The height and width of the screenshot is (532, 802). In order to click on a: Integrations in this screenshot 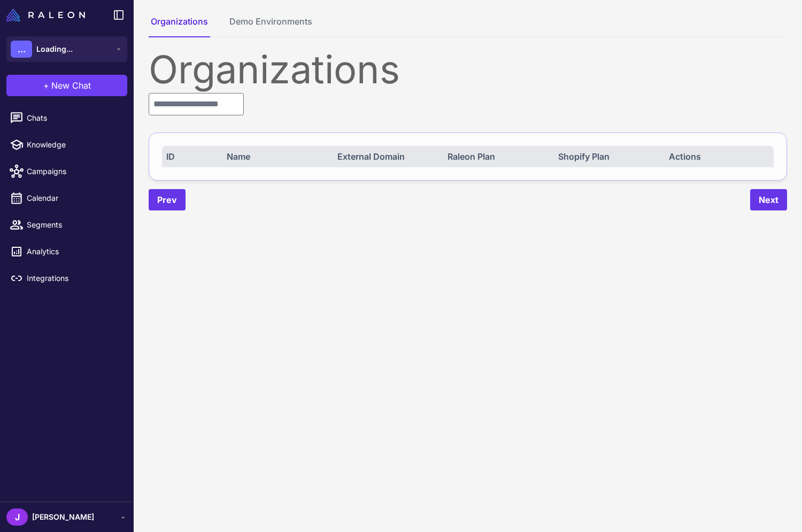, I will do `click(67, 278)`.